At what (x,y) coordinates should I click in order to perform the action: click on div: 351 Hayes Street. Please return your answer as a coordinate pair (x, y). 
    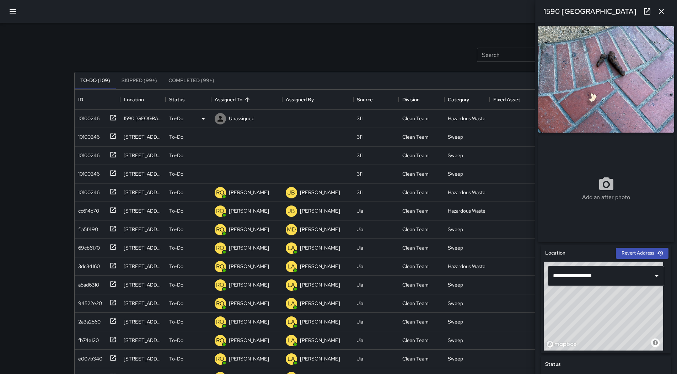
    Looking at the image, I should click on (143, 211).